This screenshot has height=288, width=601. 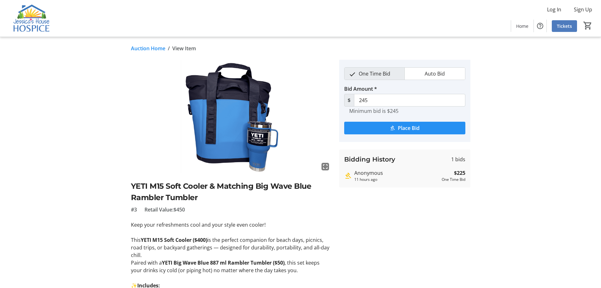 What do you see at coordinates (458, 159) in the screenshot?
I see `span: 1 bids` at bounding box center [458, 159].